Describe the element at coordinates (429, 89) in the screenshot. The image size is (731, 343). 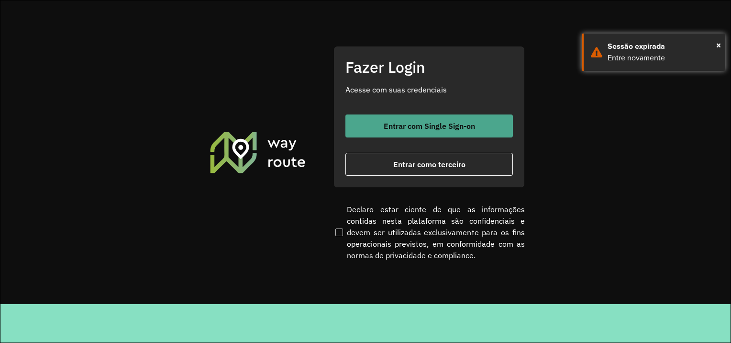
I see `p: Acesse com suas credenciais` at that location.